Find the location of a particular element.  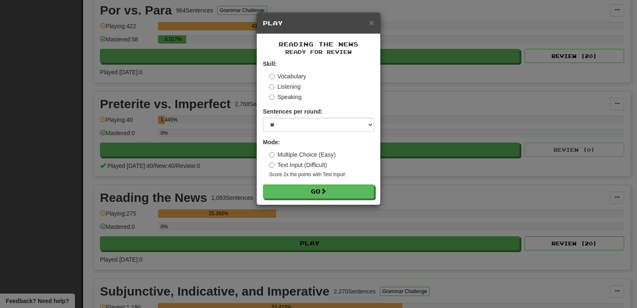

input: Speaking is located at coordinates (272, 97).